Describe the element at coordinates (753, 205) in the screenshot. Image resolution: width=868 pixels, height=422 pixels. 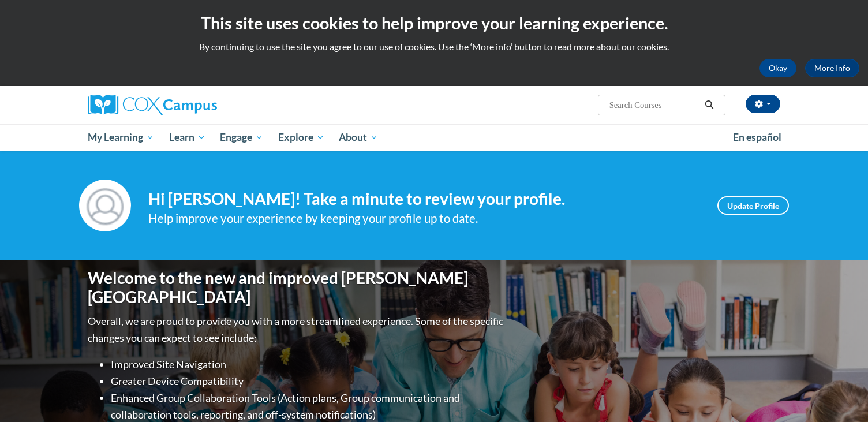
I see `a: Update Profile` at that location.